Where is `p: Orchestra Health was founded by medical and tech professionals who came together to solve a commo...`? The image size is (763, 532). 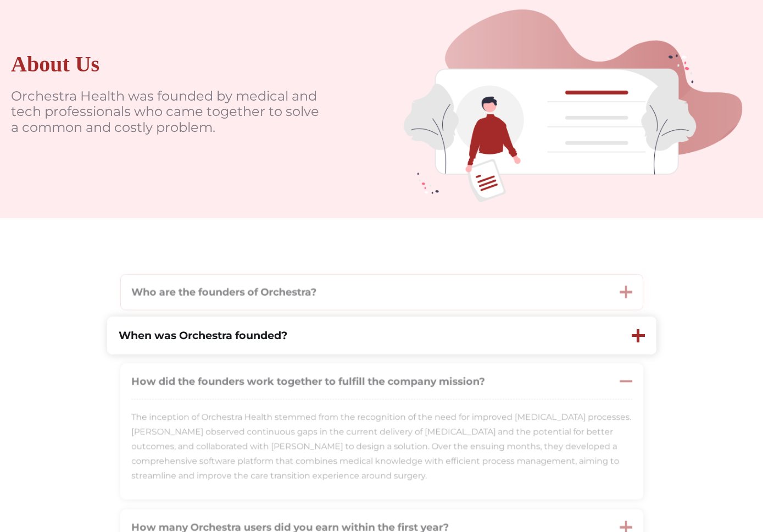 p: Orchestra Health was founded by medical and tech professionals who came together to solve a commo... is located at coordinates (169, 112).